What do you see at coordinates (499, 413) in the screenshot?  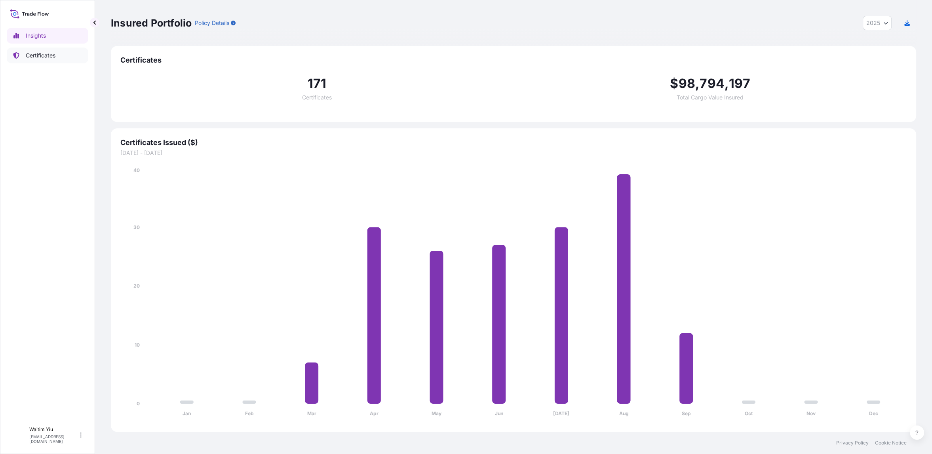 I see `tspan: Jun` at bounding box center [499, 413].